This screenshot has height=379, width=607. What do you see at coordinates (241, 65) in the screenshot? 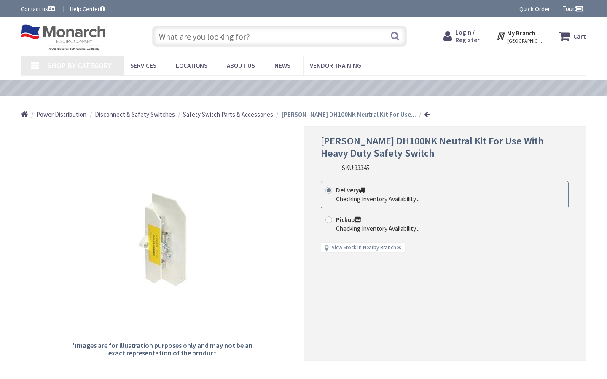
I see `span: About Us` at bounding box center [241, 65].